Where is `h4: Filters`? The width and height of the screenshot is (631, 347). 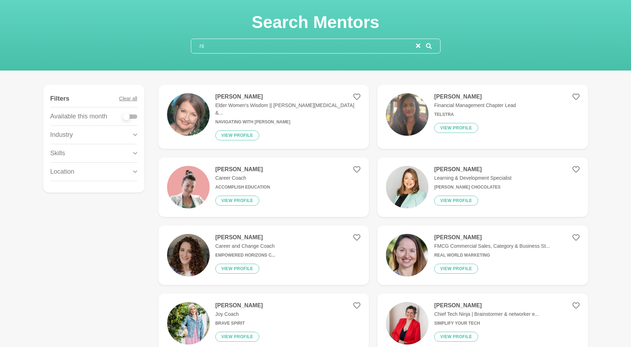
h4: Filters is located at coordinates (60, 99).